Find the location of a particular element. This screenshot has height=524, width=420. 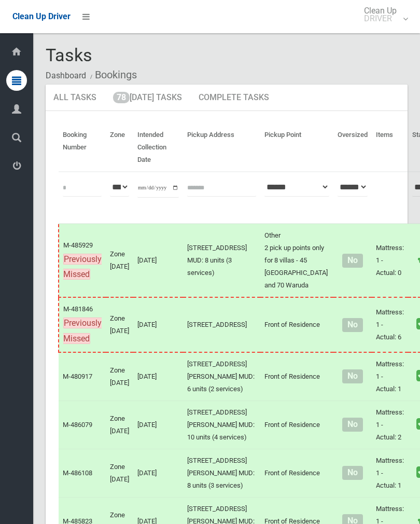

a: Clean Up Driver is located at coordinates (41, 17).